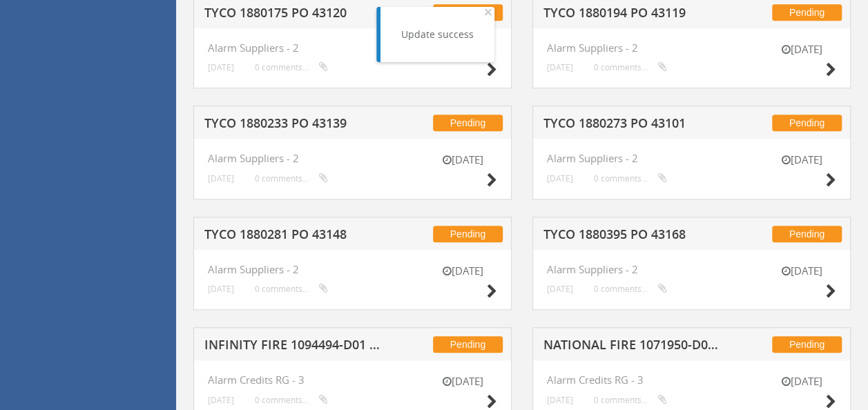 The image size is (868, 410). What do you see at coordinates (293, 125) in the screenshot?
I see `h5: TYCO 1880233 PO 43139` at bounding box center [293, 125].